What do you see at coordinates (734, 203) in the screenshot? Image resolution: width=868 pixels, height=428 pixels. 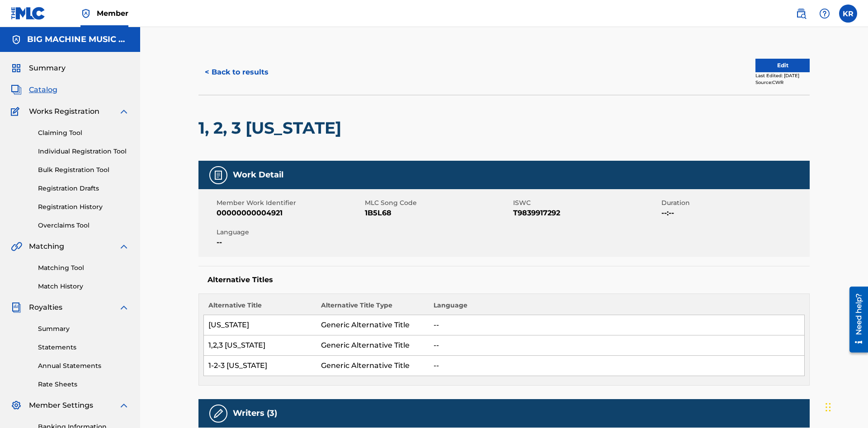 I see `span: Duration` at bounding box center [734, 203].